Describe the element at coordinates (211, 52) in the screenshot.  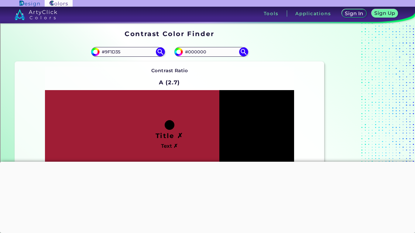
I see `input: type color 2..` at that location.